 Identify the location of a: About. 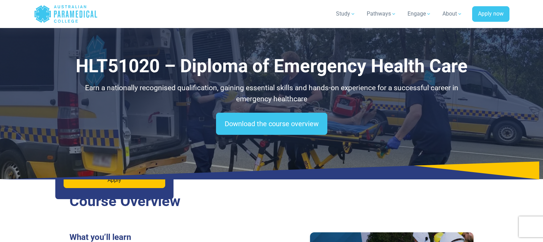
(452, 14).